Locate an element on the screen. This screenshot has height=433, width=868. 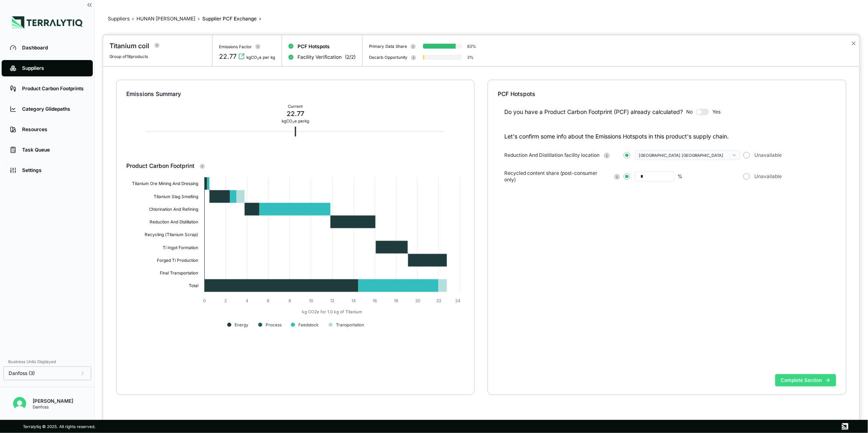
button: Complete Section is located at coordinates (805, 381).